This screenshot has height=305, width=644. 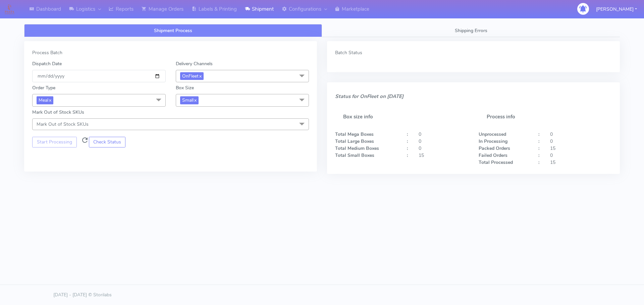 What do you see at coordinates (494, 148) in the screenshot?
I see `strong: Packed Orders` at bounding box center [494, 148].